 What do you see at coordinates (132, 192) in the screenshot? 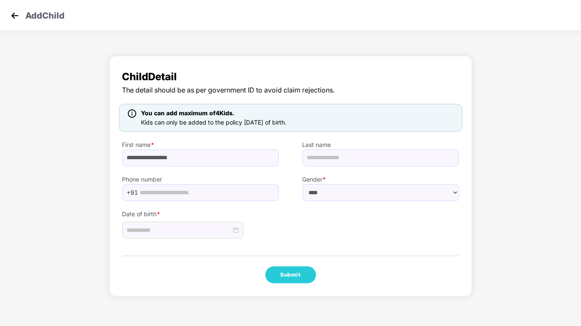
I see `span: +91` at bounding box center [132, 192].